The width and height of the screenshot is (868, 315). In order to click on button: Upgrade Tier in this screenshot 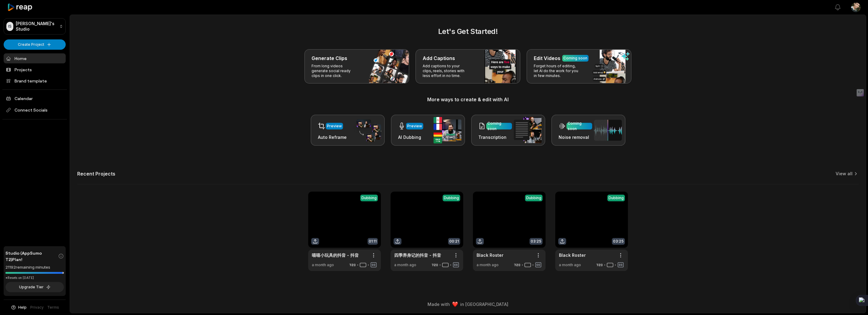, I will do `click(35, 287)`.